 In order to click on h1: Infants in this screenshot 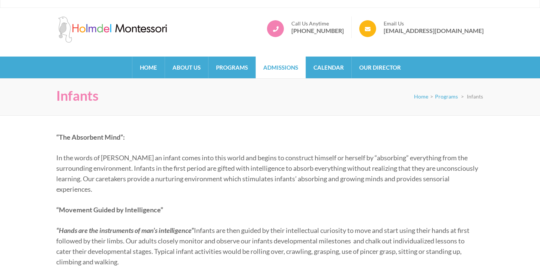, I will do `click(77, 96)`.